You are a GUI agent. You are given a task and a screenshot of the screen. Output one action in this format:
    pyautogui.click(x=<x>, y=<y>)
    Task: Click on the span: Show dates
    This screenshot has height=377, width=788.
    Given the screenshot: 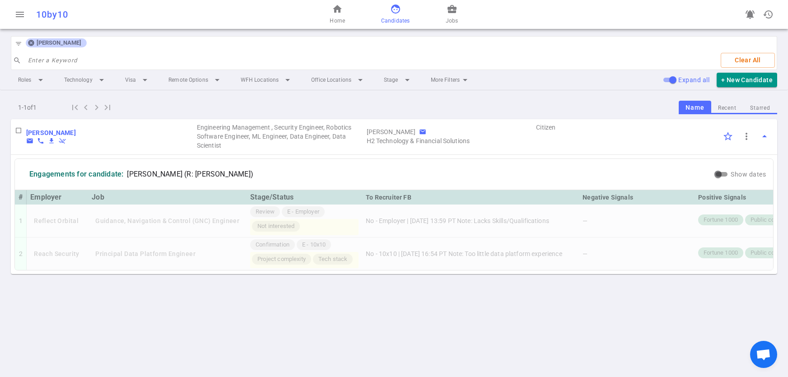 What is the action you would take?
    pyautogui.click(x=748, y=174)
    